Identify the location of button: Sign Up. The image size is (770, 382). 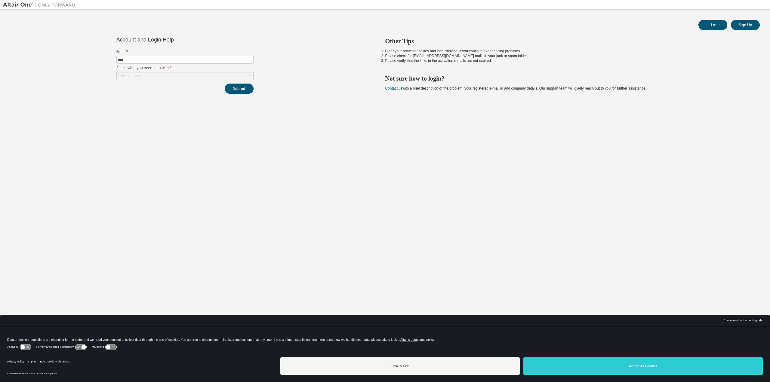
(745, 25).